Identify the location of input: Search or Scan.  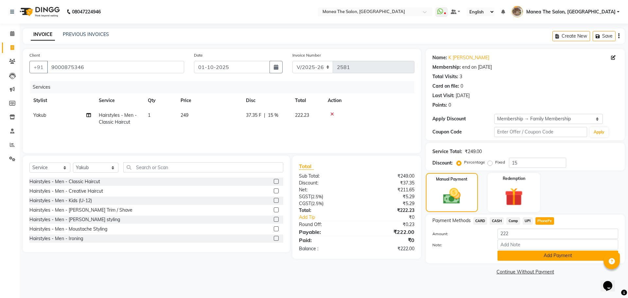
(203, 167).